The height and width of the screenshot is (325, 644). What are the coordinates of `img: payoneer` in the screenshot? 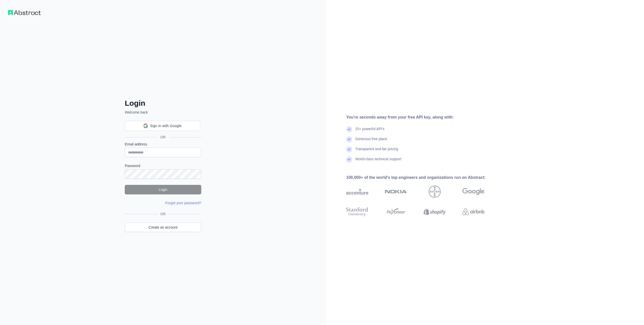 It's located at (396, 212).